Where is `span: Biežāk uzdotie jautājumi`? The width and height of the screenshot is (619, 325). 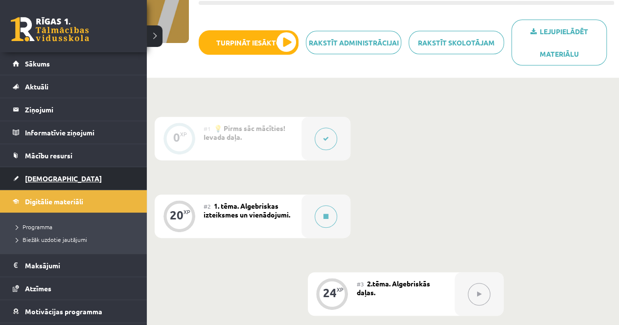
span: Biežāk uzdotie jautājumi is located at coordinates (49, 240).